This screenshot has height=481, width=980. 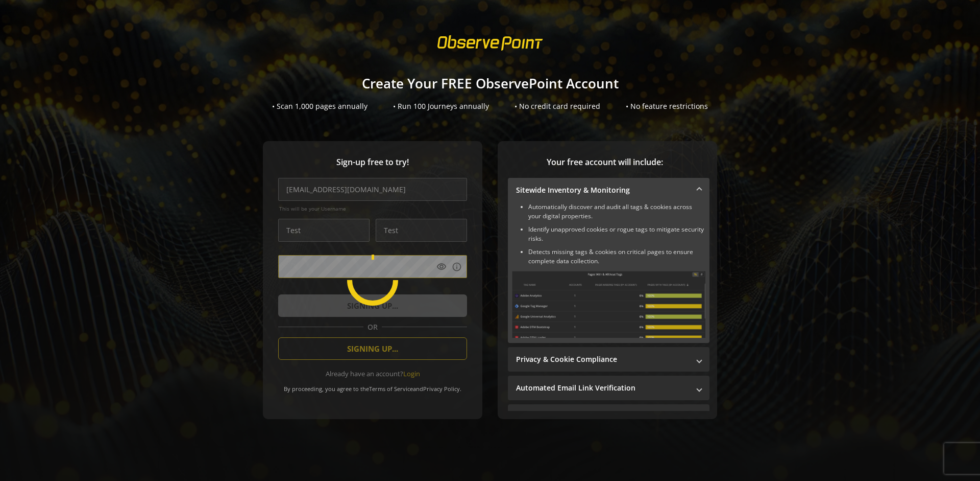 What do you see at coordinates (609, 417) in the screenshot?
I see `mat-expansion-panel-header: Performance Monitoring with Web Vitals` at bounding box center [609, 417].